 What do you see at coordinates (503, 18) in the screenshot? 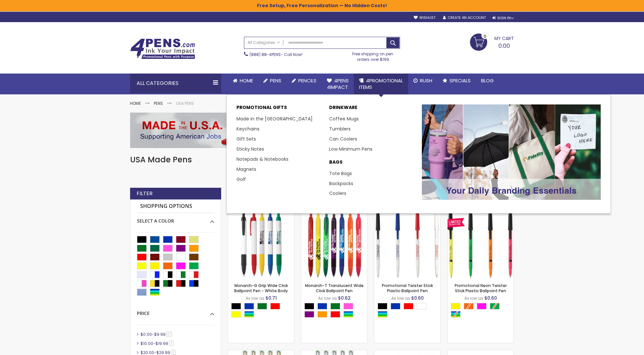
I see `div: Sign In` at bounding box center [503, 18].